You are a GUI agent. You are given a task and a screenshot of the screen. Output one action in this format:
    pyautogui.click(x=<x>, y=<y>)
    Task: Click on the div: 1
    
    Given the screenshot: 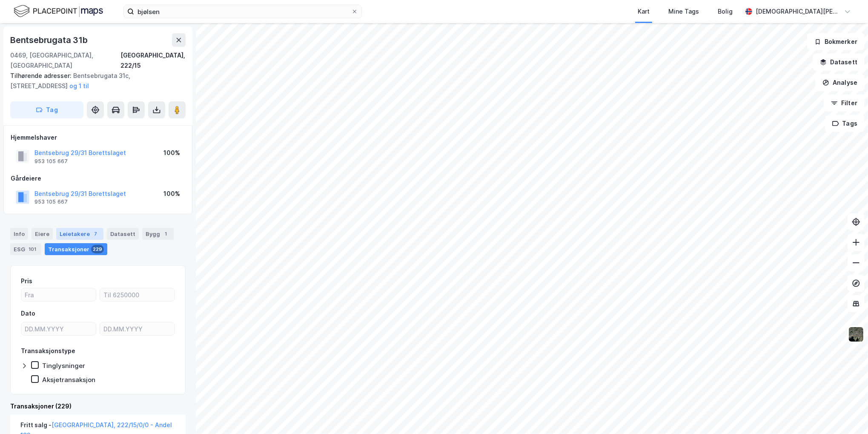 What is the action you would take?
    pyautogui.click(x=166, y=234)
    